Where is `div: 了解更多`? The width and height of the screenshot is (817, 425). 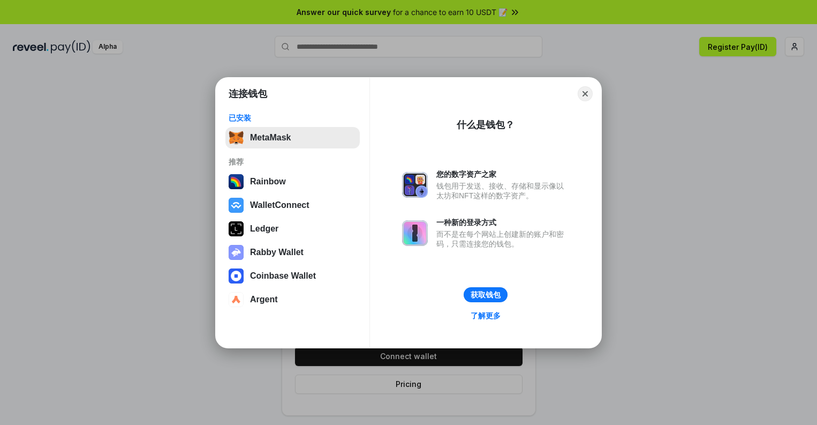 div: 了解更多 is located at coordinates (486, 315).